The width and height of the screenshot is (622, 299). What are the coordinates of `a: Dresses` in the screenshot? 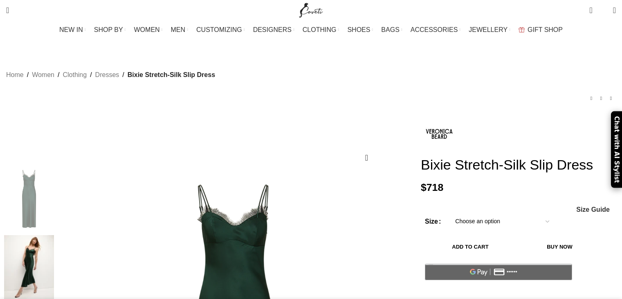 It's located at (107, 75).